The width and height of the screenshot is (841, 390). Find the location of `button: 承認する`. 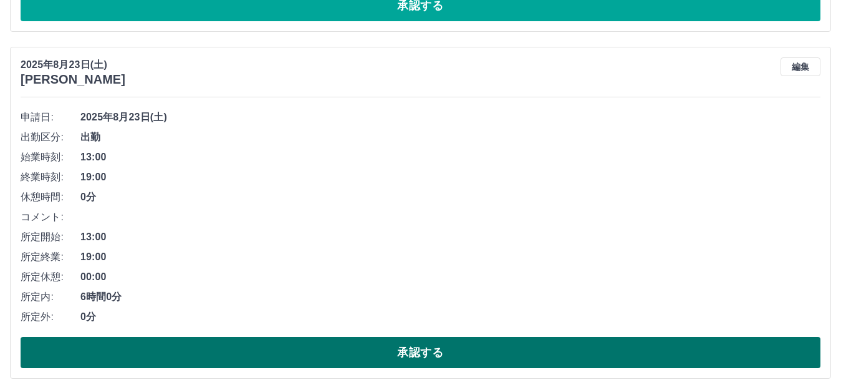

button: 承認する is located at coordinates (420, 352).